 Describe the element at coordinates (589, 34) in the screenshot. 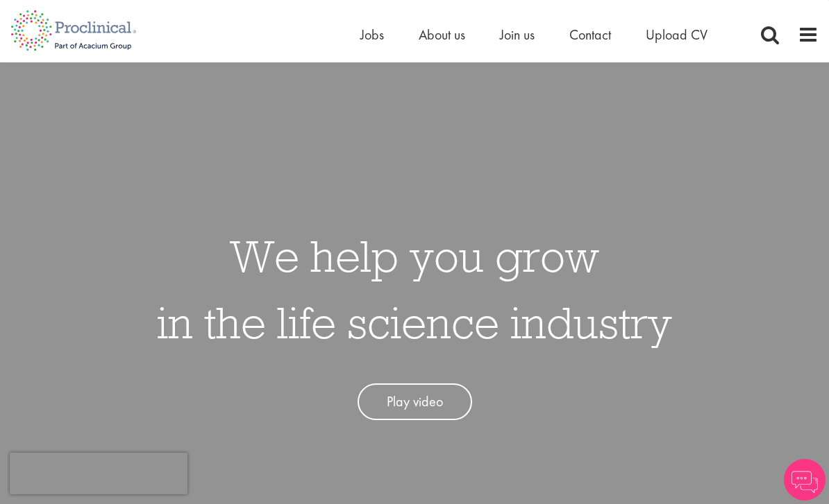

I see `a: Contact` at that location.